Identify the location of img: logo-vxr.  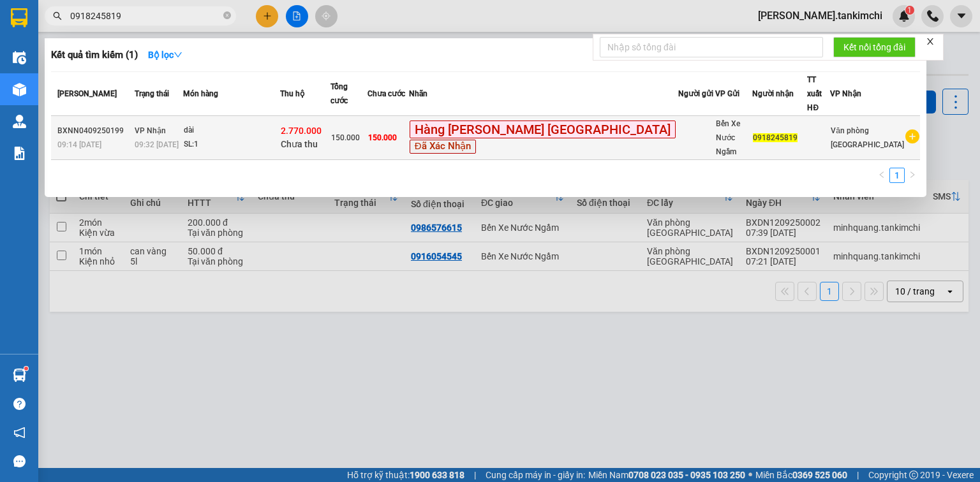
(19, 18).